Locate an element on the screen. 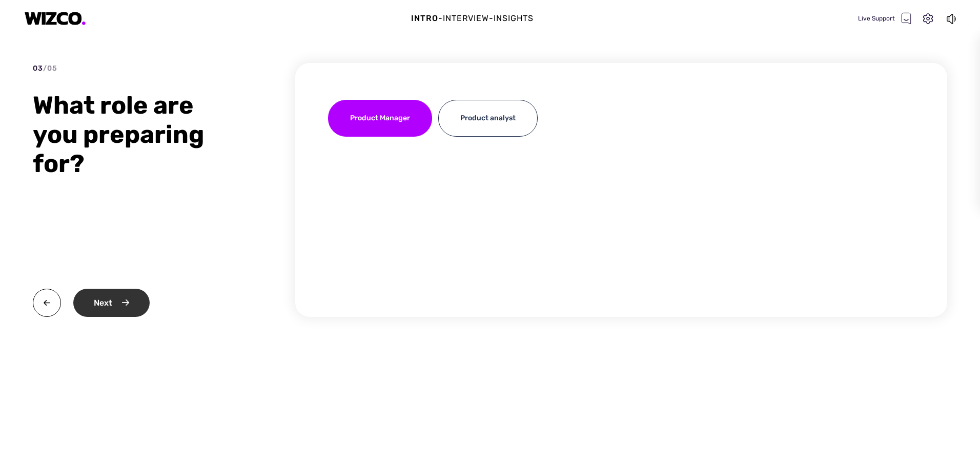 The image size is (980, 473). div: Interview is located at coordinates (466, 18).